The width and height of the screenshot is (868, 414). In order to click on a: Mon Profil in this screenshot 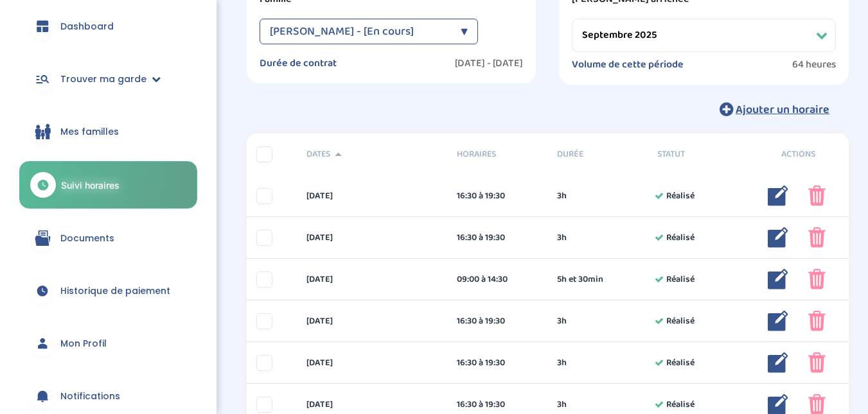, I will do `click(108, 344)`.